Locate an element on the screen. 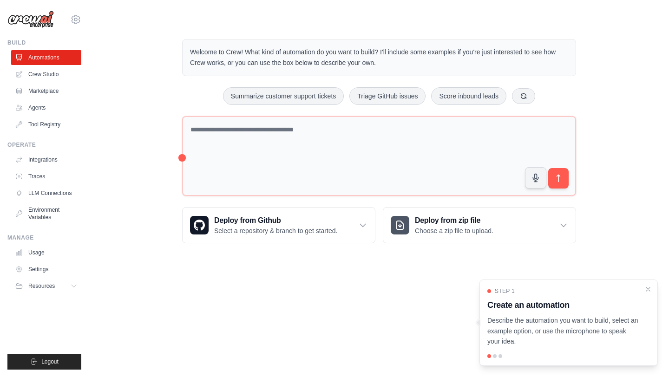 This screenshot has width=669, height=377. button: Logout is located at coordinates (44, 362).